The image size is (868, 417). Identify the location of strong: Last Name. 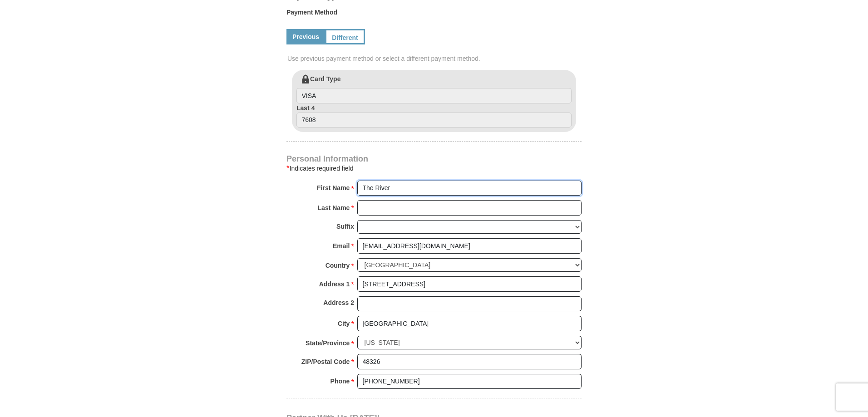
(334, 207).